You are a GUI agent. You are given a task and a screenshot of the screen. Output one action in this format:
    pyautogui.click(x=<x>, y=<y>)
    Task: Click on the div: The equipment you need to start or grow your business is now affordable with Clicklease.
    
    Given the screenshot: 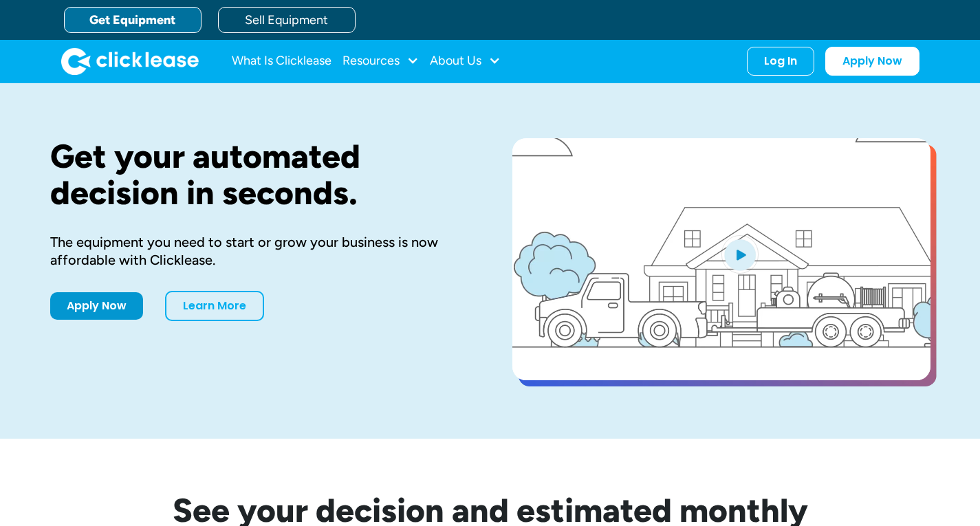 What is the action you would take?
    pyautogui.click(x=259, y=251)
    